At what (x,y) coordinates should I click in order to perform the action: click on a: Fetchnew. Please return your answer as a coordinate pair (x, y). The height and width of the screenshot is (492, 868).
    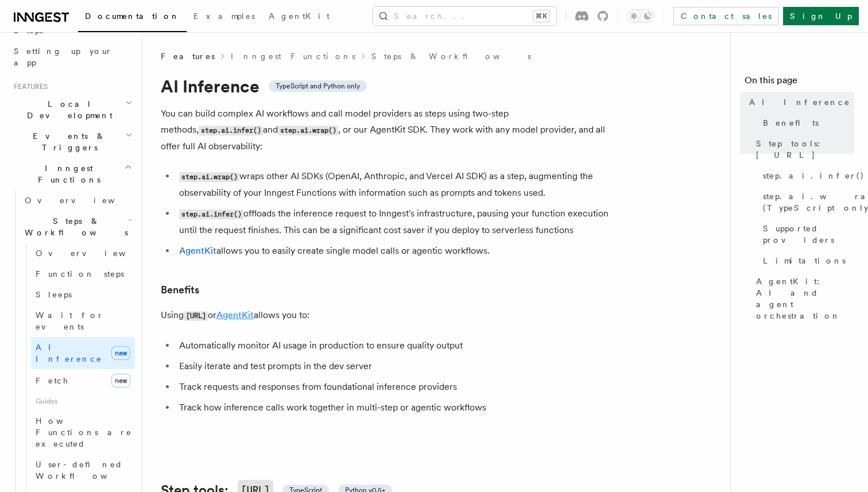
    Looking at the image, I should click on (82, 381).